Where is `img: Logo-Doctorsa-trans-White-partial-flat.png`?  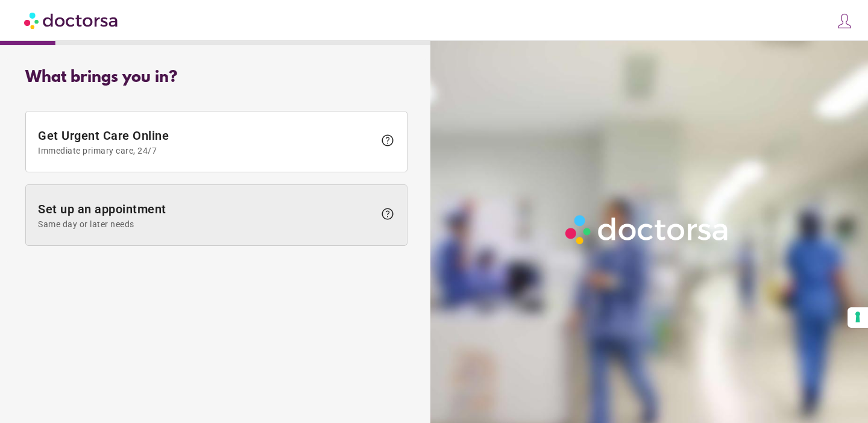 img: Logo-Doctorsa-trans-White-partial-flat.png is located at coordinates (647, 230).